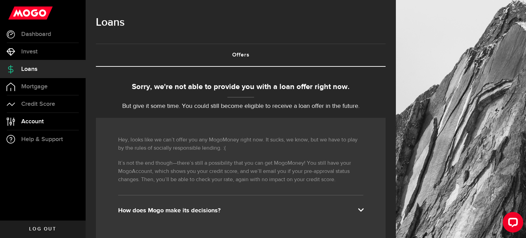 The width and height of the screenshot is (526, 238). Describe the element at coordinates (241, 144) in the screenshot. I see `p: Hey, looks like we can’t offer you any MogoMoney right now. It sucks, we know, but we have to pla...` at that location.